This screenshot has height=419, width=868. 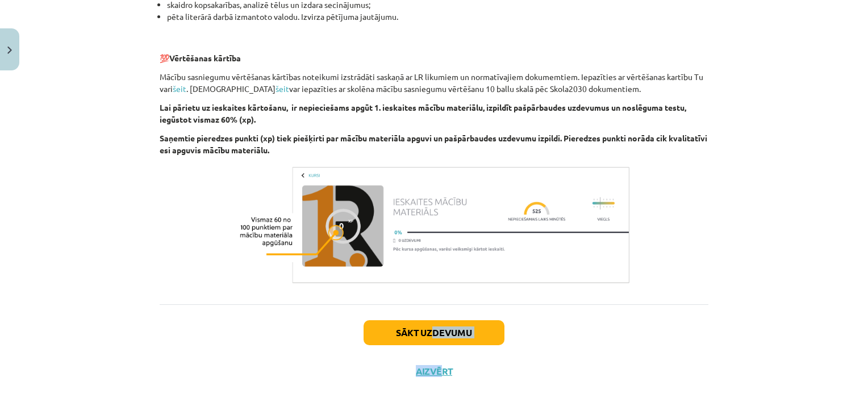 What do you see at coordinates (422, 113) in the screenshot?
I see `b: Lai pārietu uz ieskaites kārtošanu, ir nepieciešams apgūt 1. ieskaites mācību materiālu, izpildīt...` at bounding box center [422, 113].